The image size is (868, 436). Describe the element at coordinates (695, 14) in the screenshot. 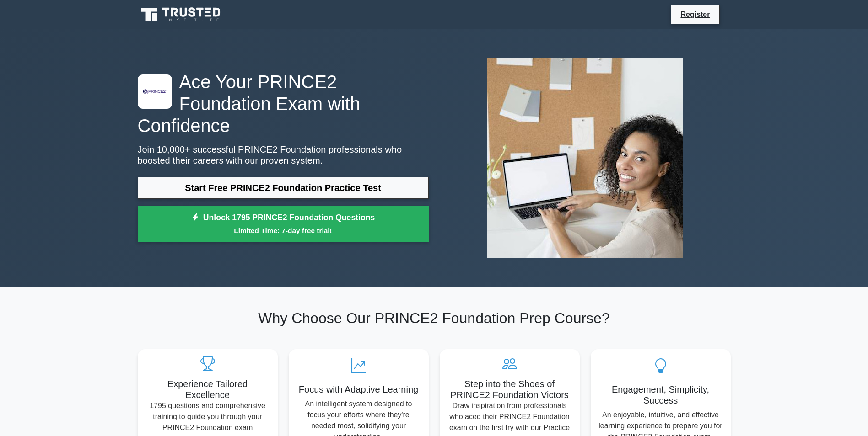

I see `a: Register` at that location.